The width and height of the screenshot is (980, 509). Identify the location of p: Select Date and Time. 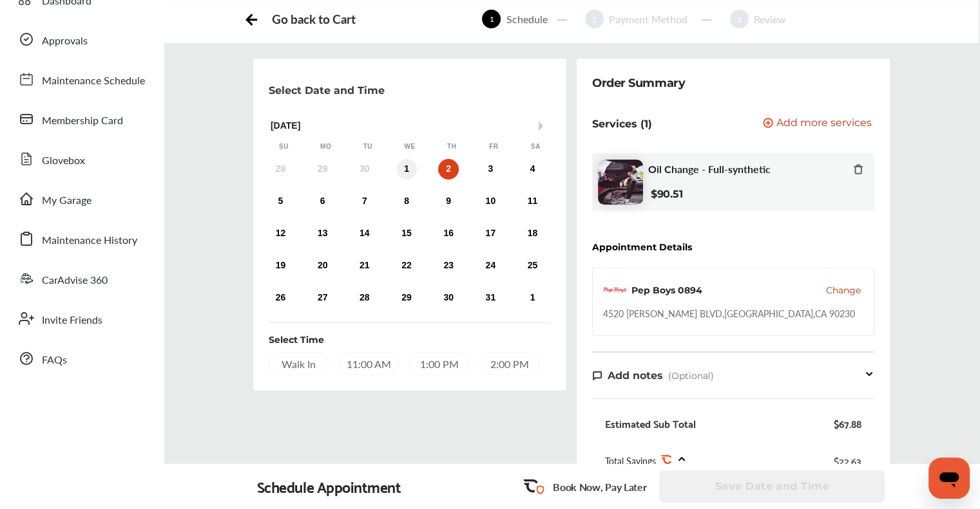
(327, 90).